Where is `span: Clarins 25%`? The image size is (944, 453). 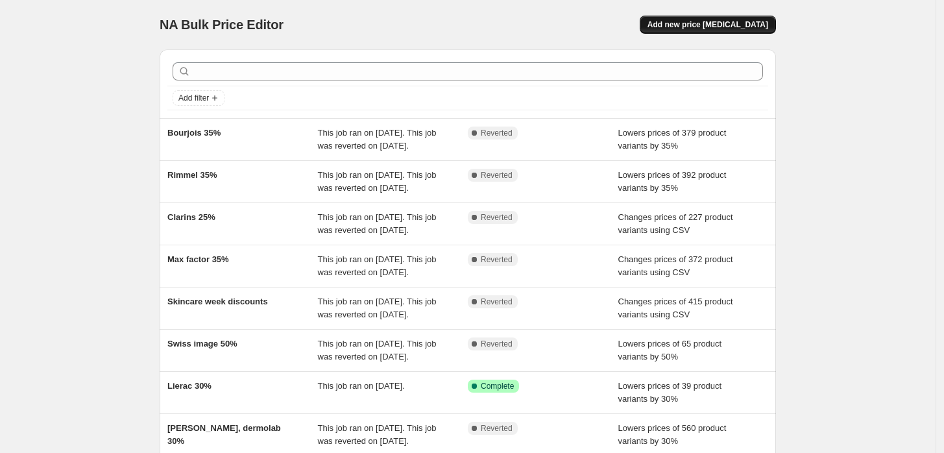
span: Clarins 25% is located at coordinates (191, 217).